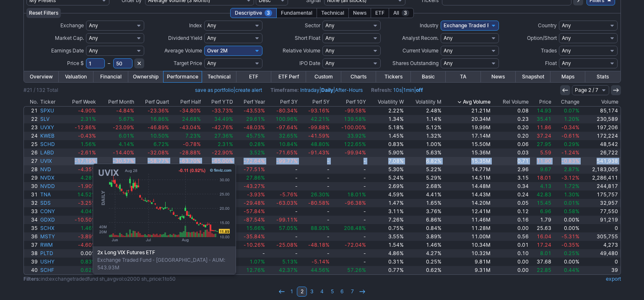 The image size is (644, 300). I want to click on a: Daily, so click(327, 90).